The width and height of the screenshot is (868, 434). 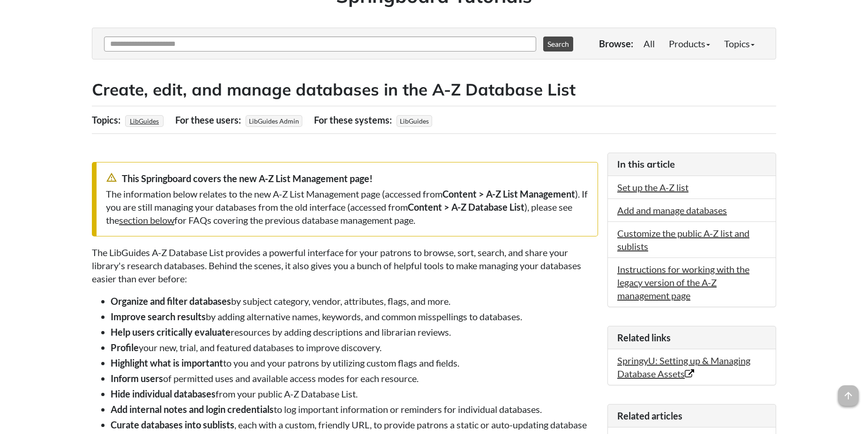 What do you see at coordinates (354, 378) in the screenshot?
I see `li: of permitted uses and available access modes for each resource.` at bounding box center [354, 378].